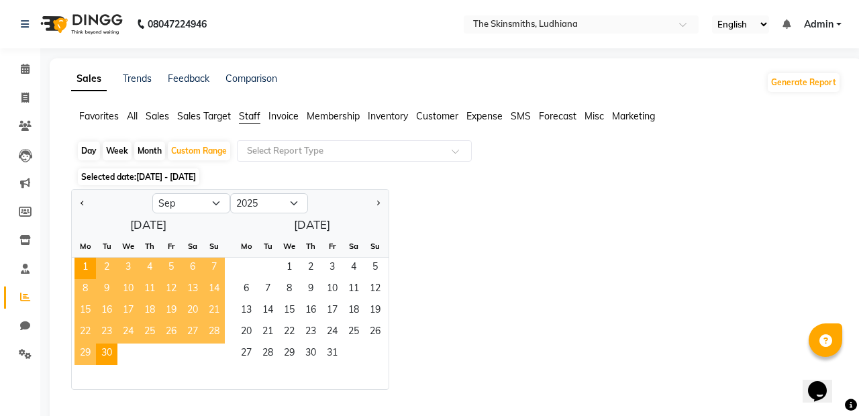  Describe the element at coordinates (354, 269) in the screenshot. I see `div: Saturday, October 4, 2025` at that location.